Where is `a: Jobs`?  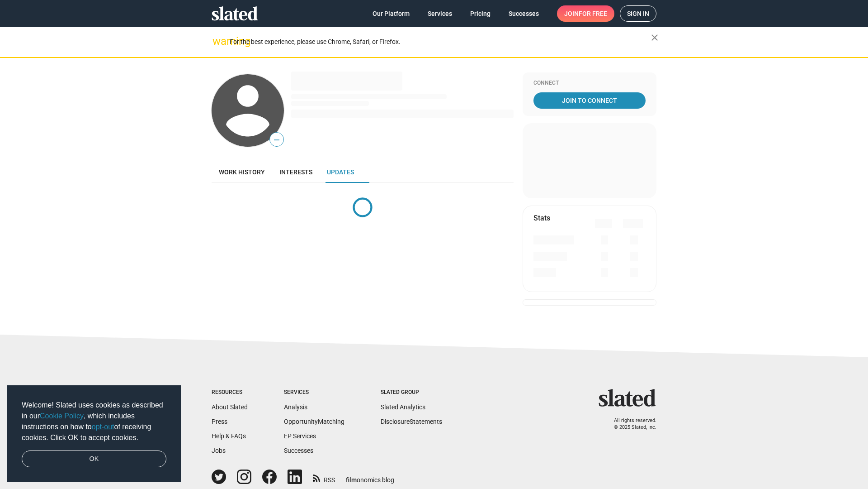
a: Jobs is located at coordinates (218, 450).